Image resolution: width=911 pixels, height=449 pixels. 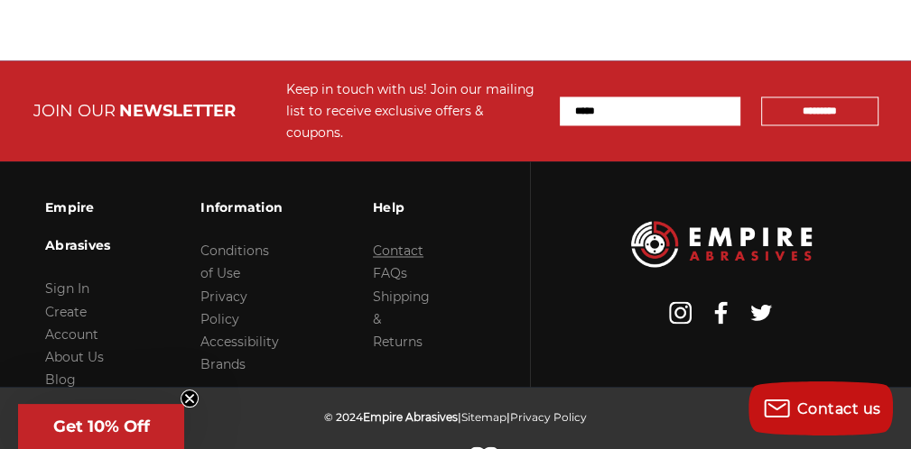 What do you see at coordinates (484, 416) in the screenshot?
I see `a: Sitemap` at bounding box center [484, 416].